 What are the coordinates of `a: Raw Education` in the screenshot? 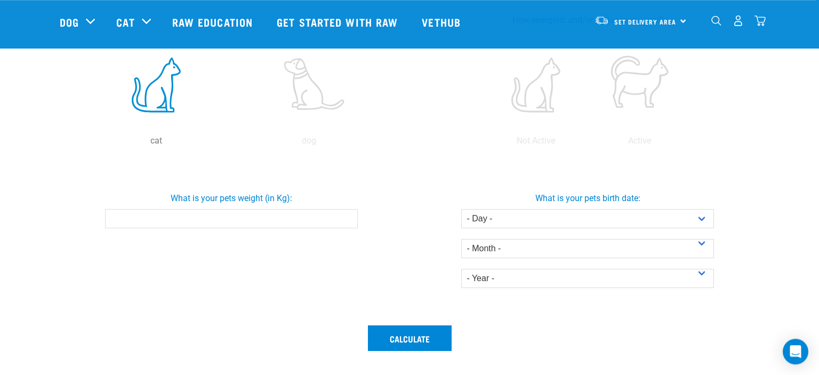 It's located at (214, 22).